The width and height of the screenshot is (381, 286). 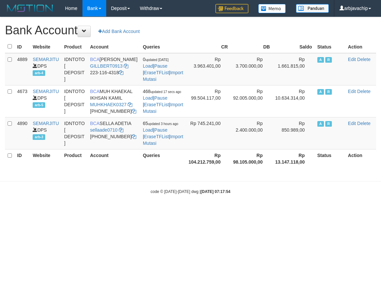 I want to click on span: 0, so click(x=156, y=59).